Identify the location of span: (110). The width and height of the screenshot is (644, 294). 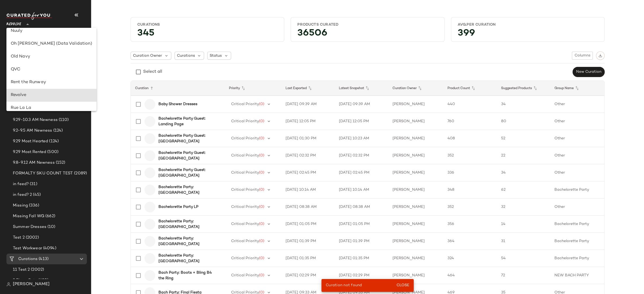
(63, 120).